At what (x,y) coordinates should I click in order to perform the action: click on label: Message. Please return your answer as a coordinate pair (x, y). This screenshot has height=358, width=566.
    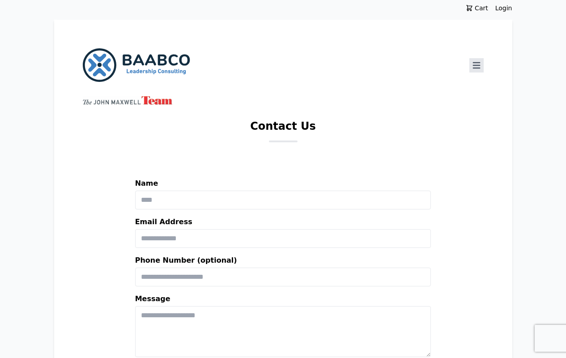
    Looking at the image, I should click on (283, 300).